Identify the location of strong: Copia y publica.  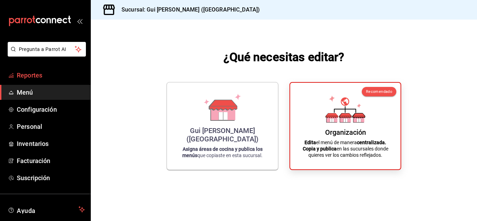
(319, 149).